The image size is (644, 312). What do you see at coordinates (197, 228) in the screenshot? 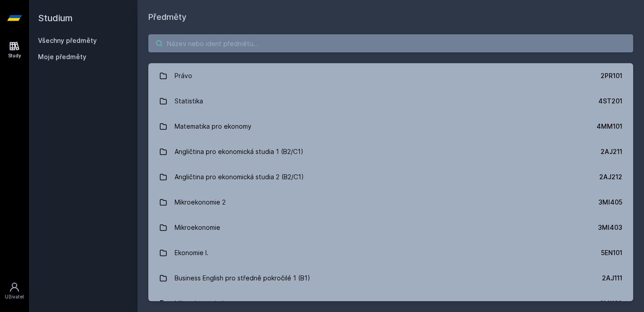
I see `div: Mikroekonomie` at bounding box center [197, 228].